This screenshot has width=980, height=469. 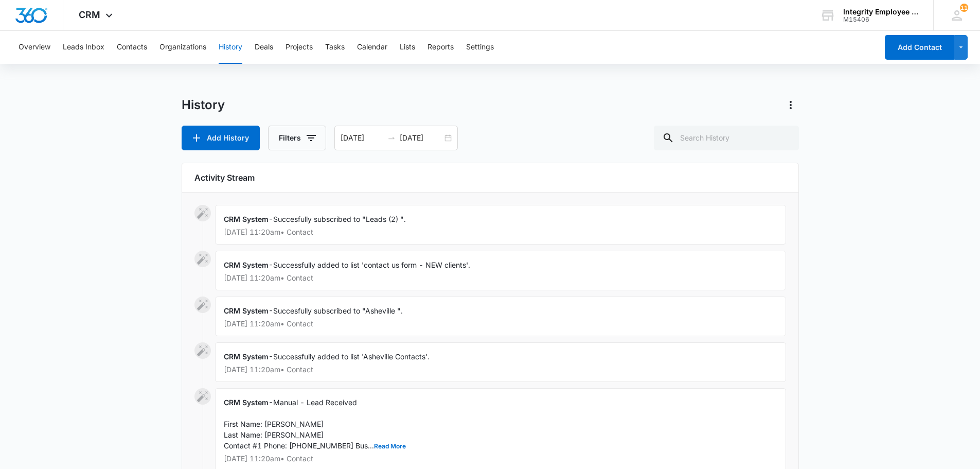 What do you see at coordinates (221, 138) in the screenshot?
I see `button: Add History` at bounding box center [221, 138].